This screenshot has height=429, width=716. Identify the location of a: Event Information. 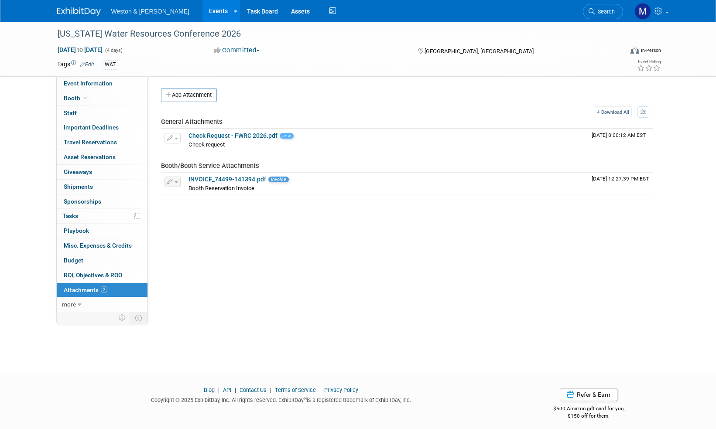
(102, 83).